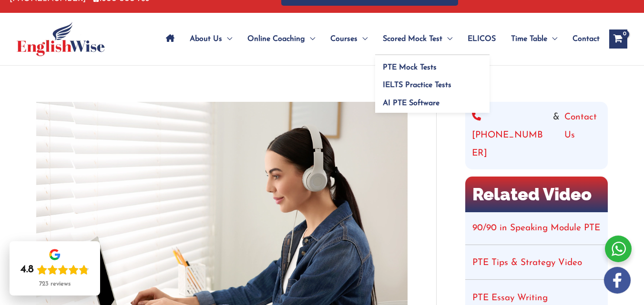 The image size is (644, 305). I want to click on a: Contact, so click(582, 39).